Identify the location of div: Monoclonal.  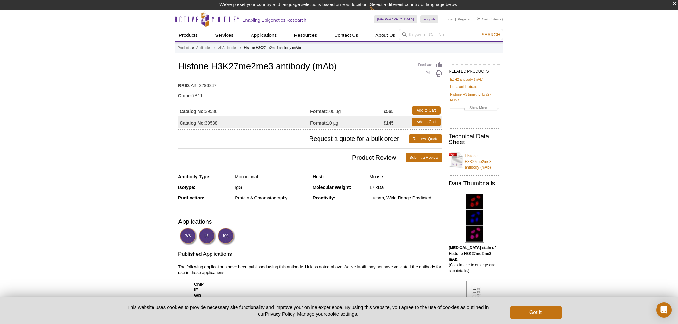
(271, 177).